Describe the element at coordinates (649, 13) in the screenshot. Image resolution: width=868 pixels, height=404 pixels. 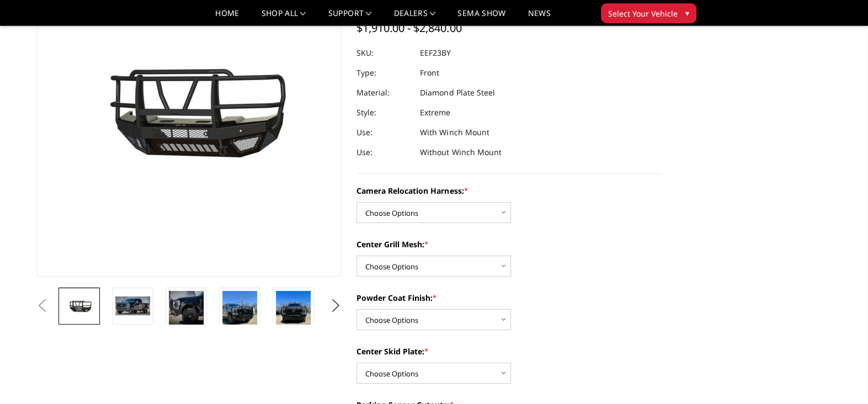
I see `button: Select Your Vehicle` at that location.